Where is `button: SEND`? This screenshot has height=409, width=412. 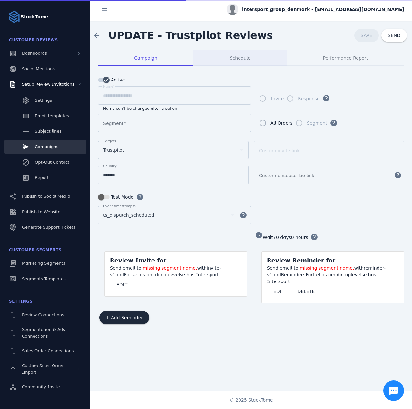
button: SEND is located at coordinates (394, 35).